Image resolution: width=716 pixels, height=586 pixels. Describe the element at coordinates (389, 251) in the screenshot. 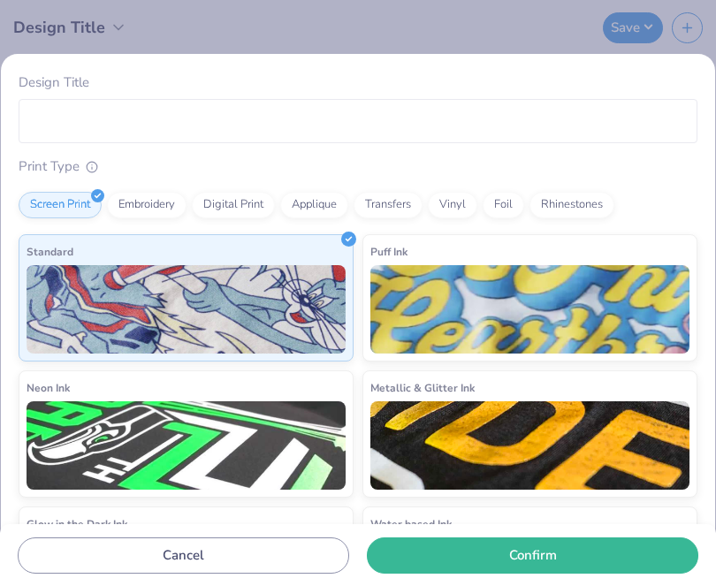

I see `span: Puff Ink` at that location.